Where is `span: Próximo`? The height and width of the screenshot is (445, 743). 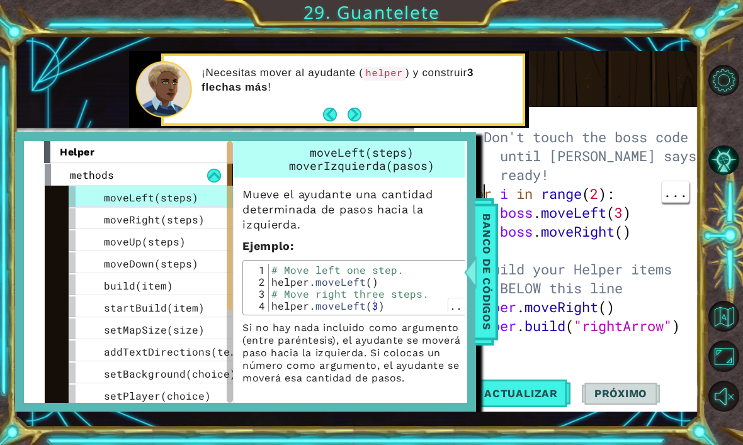
span: Próximo is located at coordinates (621, 393).